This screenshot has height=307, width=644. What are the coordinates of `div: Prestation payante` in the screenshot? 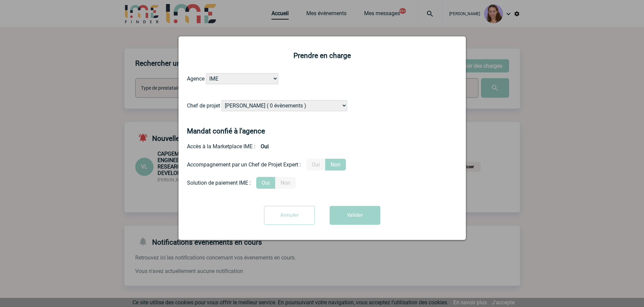 It's located at (322, 165).